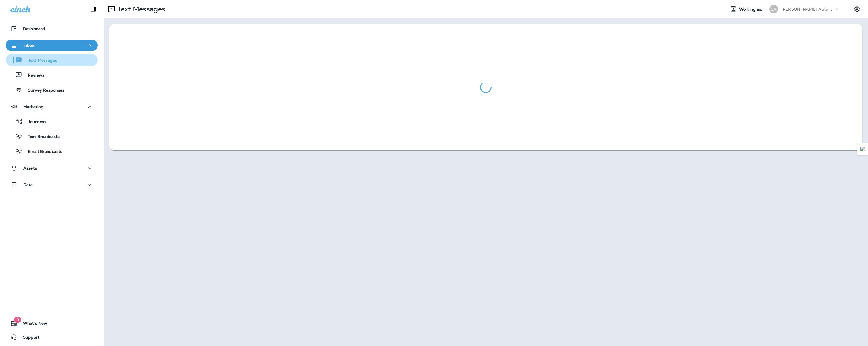 Image resolution: width=868 pixels, height=346 pixels. What do you see at coordinates (33, 76) in the screenshot?
I see `p: Reviews` at bounding box center [33, 76].